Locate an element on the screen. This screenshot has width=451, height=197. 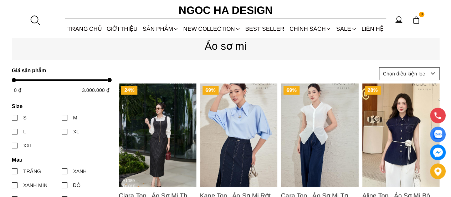
a: SALE is located at coordinates (346, 29).